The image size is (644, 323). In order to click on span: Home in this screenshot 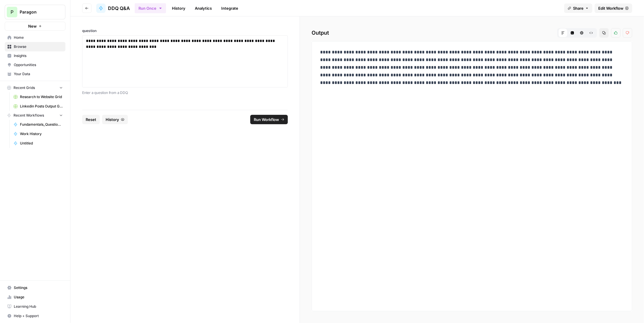, I will do `click(38, 37)`.